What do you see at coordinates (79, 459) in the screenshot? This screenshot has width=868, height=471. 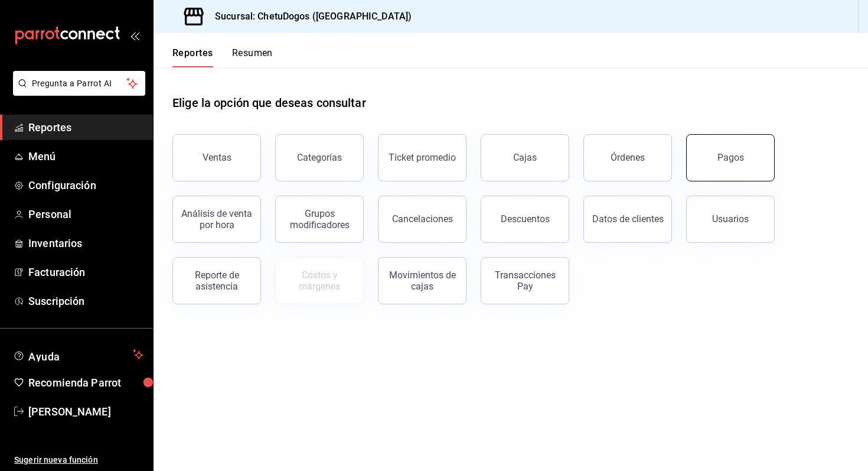 I see `span: Sugerir nueva función` at bounding box center [79, 459].